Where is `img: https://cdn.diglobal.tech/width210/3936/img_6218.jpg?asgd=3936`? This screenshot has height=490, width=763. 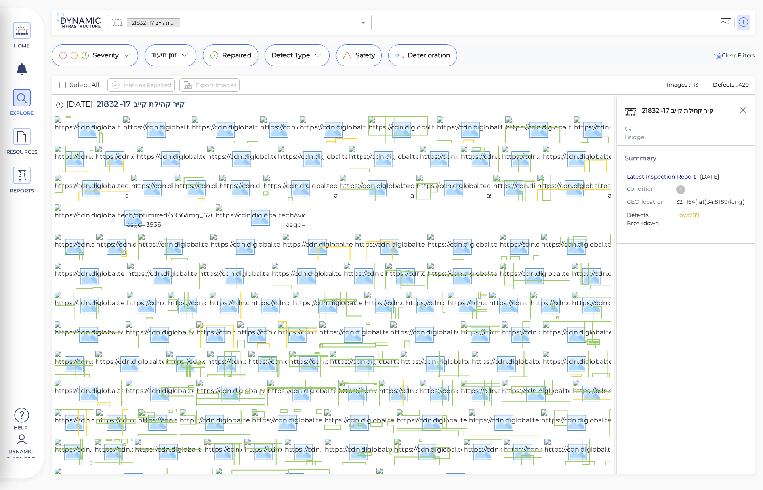 img: https://cdn.diglobal.tech/width210/3936/img_6218.jpg?asgd=3936 is located at coordinates (406, 334).